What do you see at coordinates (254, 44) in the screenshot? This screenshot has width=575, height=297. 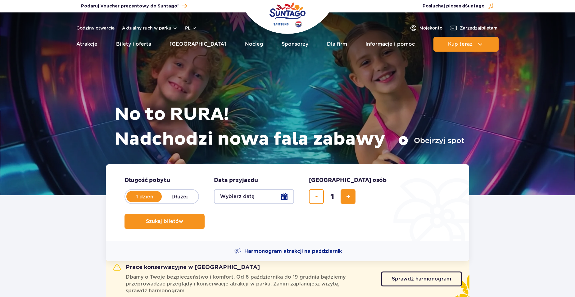 I see `a: Nocleg` at bounding box center [254, 44].